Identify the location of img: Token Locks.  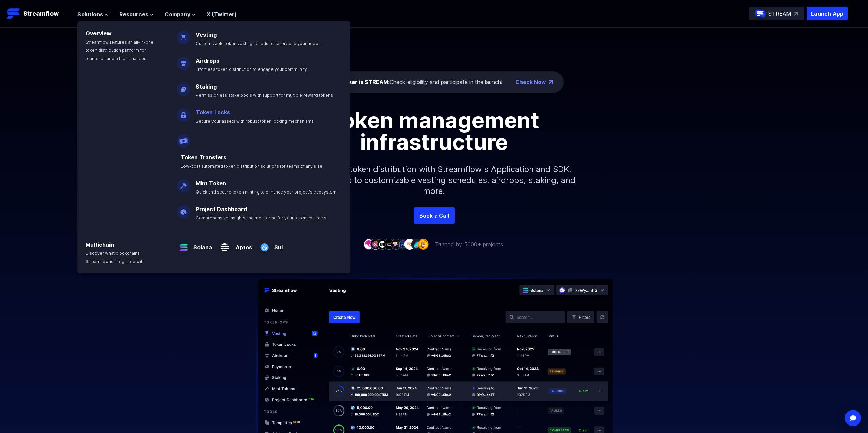
(184, 112).